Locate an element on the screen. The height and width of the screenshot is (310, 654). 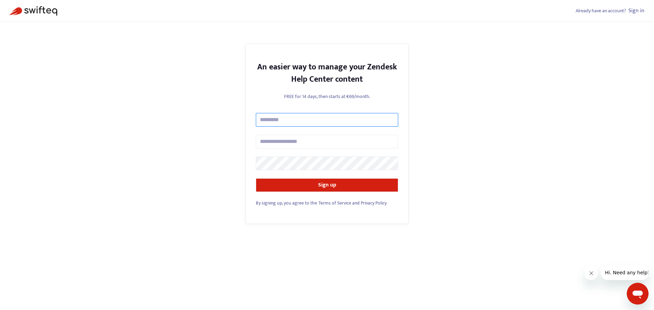
button: Sign up is located at coordinates (327, 185).